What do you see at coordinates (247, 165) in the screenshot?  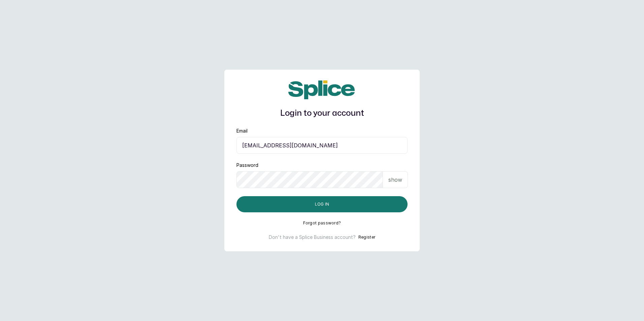 I see `label: Password` at bounding box center [247, 165].